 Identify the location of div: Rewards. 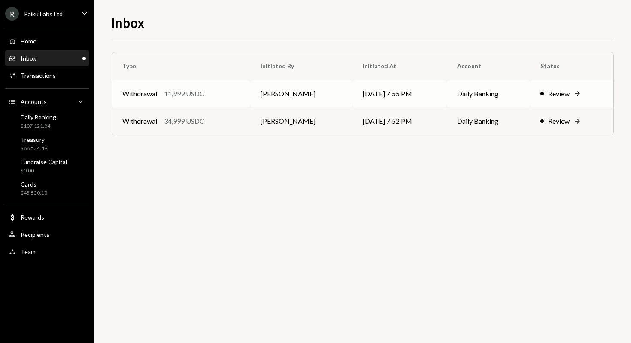
(32, 217).